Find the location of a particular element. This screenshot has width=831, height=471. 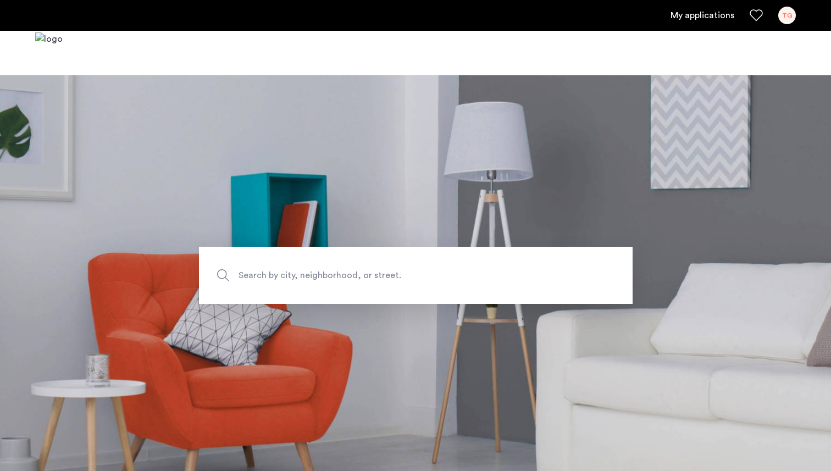

div: TG is located at coordinates (787, 15).